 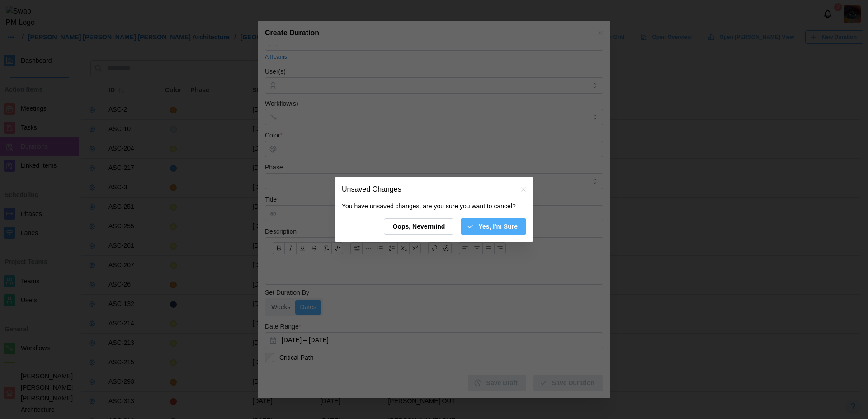 I want to click on span: Yes, I'm Sure, so click(x=498, y=226).